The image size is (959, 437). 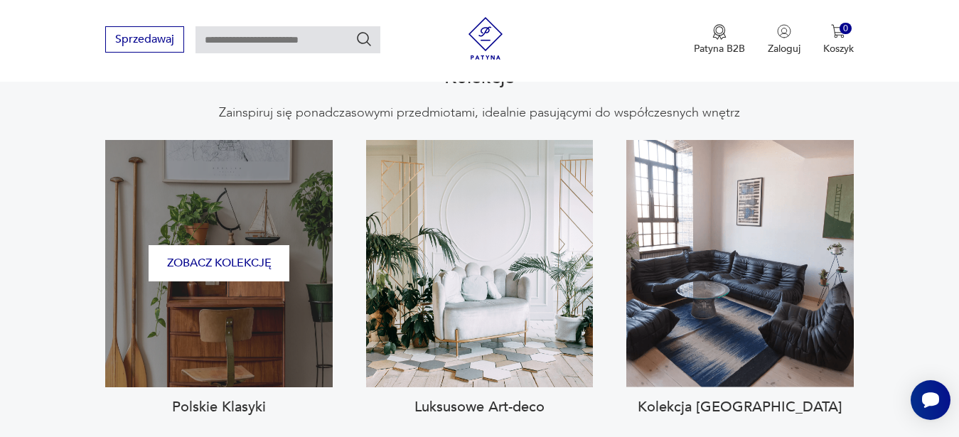 I want to click on a: Ikona medaluPatyna B2B, so click(x=719, y=40).